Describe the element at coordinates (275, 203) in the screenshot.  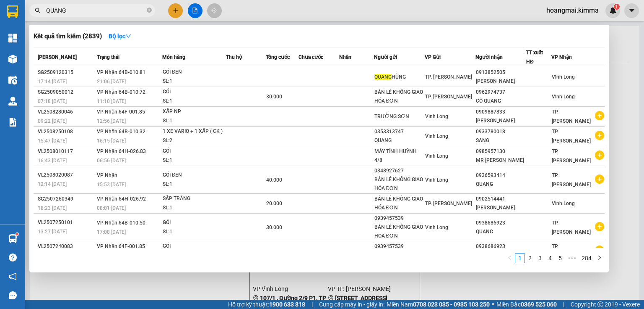
I see `span: 20.000` at that location.